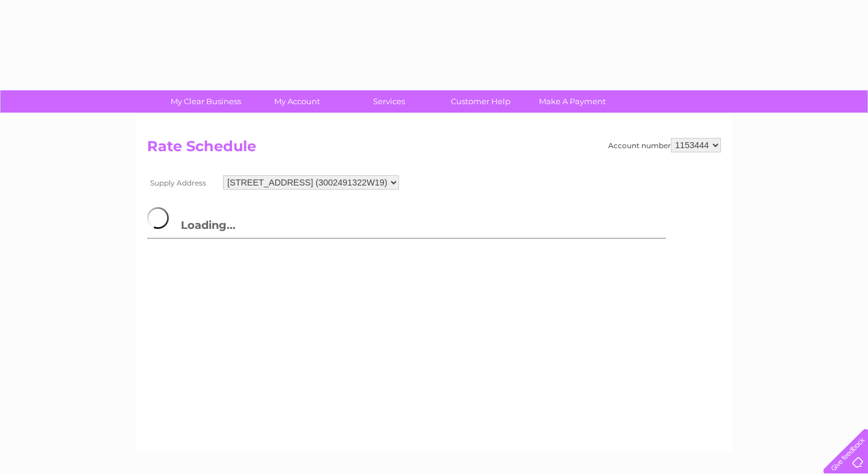 Image resolution: width=868 pixels, height=474 pixels. I want to click on a: My Clear Business, so click(205, 101).